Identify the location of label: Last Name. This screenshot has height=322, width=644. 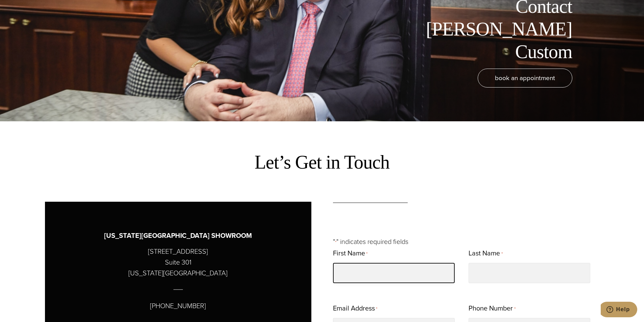
(486, 253).